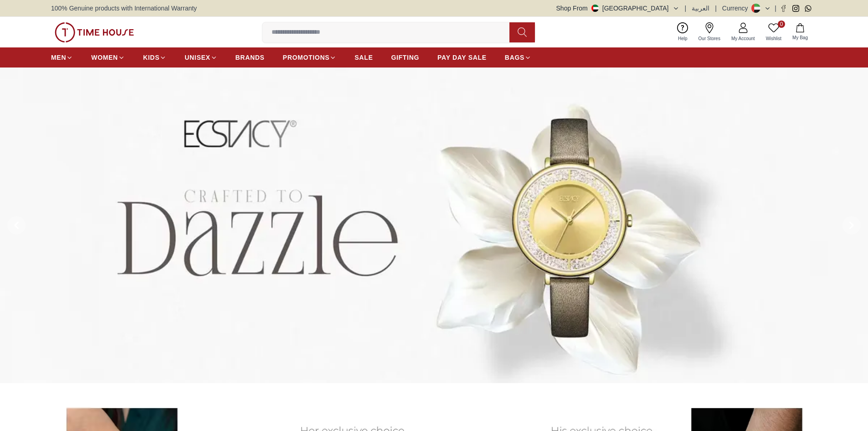  I want to click on a: Instagram, so click(795, 8).